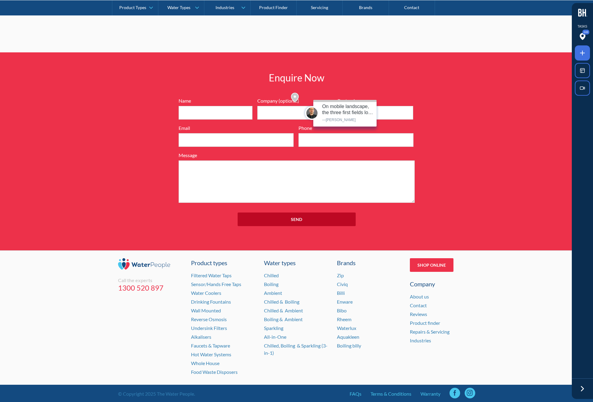 Image resolution: width=593 pixels, height=402 pixels. Describe the element at coordinates (283, 310) in the screenshot. I see `a: Chilled & Ambient` at that location.